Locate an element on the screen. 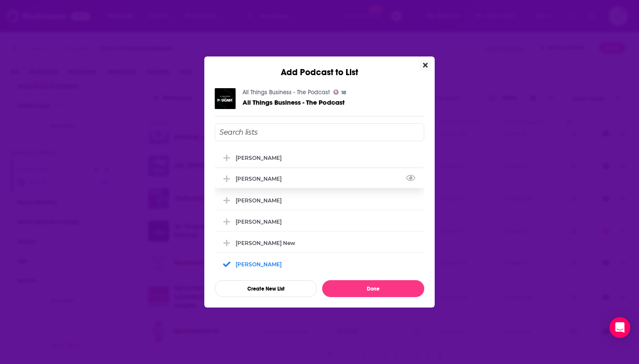  button: Close is located at coordinates (425, 65).